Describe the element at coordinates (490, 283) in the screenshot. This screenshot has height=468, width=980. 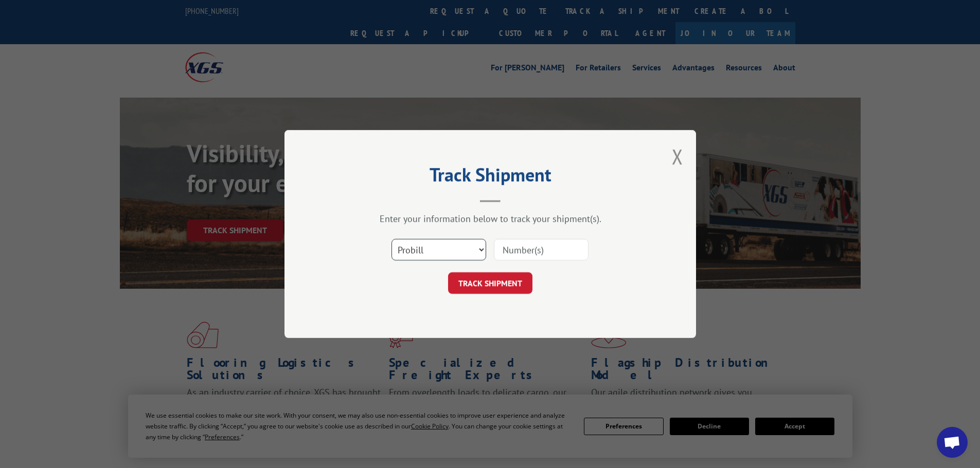
I see `button: TRACK SHIPMENT` at that location.